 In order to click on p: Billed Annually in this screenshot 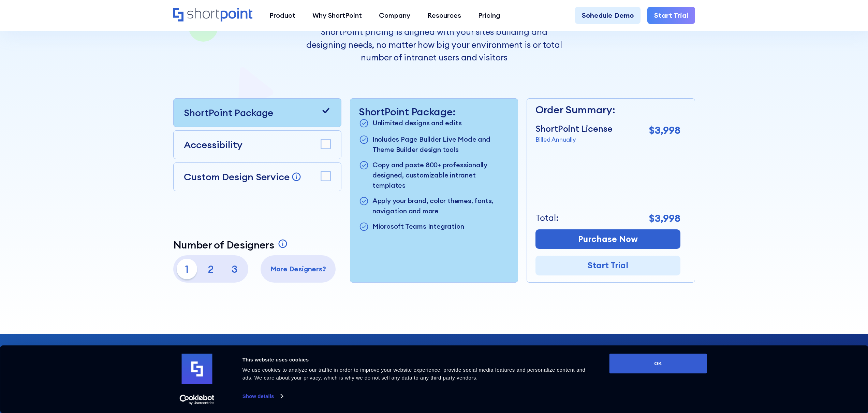, I will do `click(574, 140)`.